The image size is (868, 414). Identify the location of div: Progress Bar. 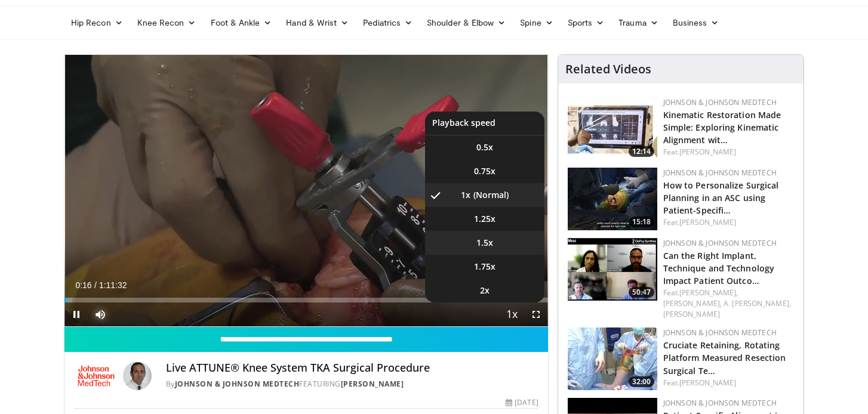
(307, 301).